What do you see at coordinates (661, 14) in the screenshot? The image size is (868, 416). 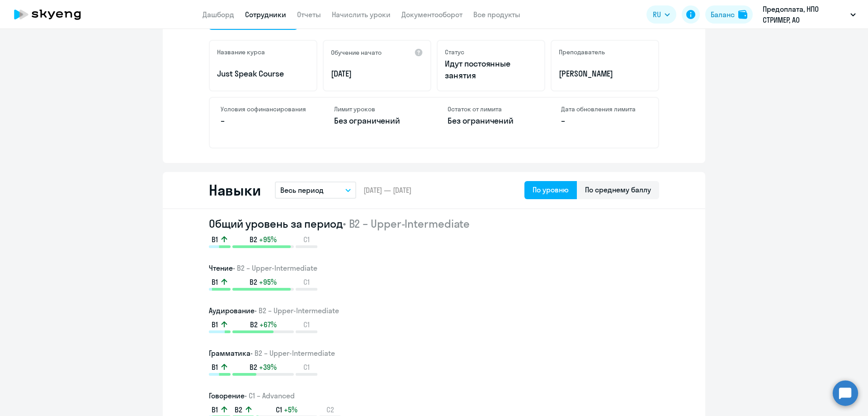 I see `button: RU` at bounding box center [661, 14].